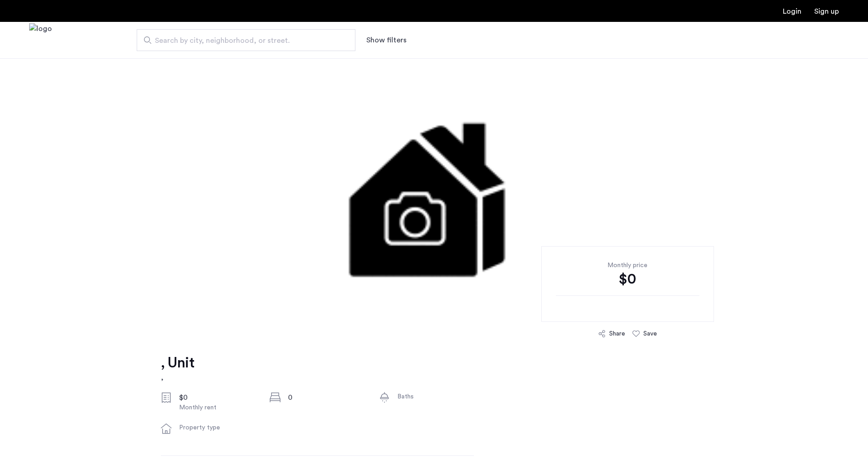 This screenshot has height=470, width=868. Describe the element at coordinates (434, 195) in the screenshot. I see `img: 1.gif` at that location.